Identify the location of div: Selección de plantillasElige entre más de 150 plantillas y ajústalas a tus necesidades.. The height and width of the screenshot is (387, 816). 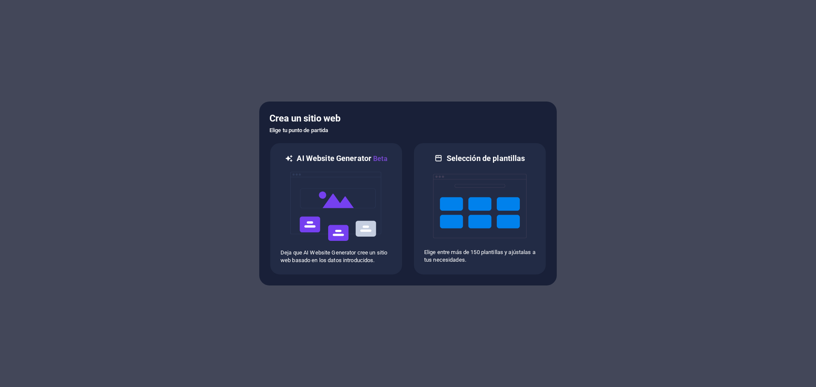
(480, 209).